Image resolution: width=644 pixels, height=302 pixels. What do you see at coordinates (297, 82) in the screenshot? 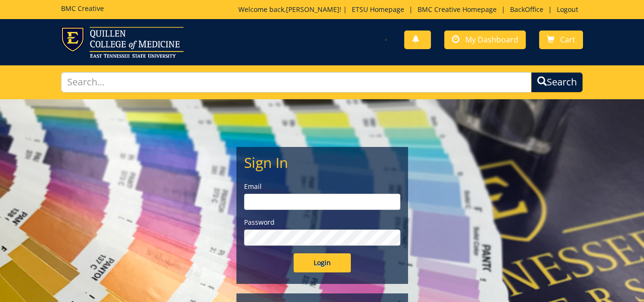
I see `input: Search...` at bounding box center [297, 82].